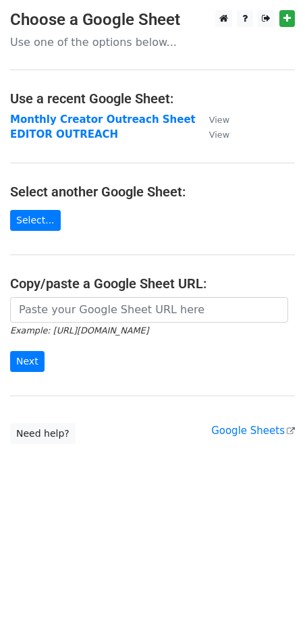 The height and width of the screenshot is (644, 305). I want to click on a: Google Sheets, so click(254, 431).